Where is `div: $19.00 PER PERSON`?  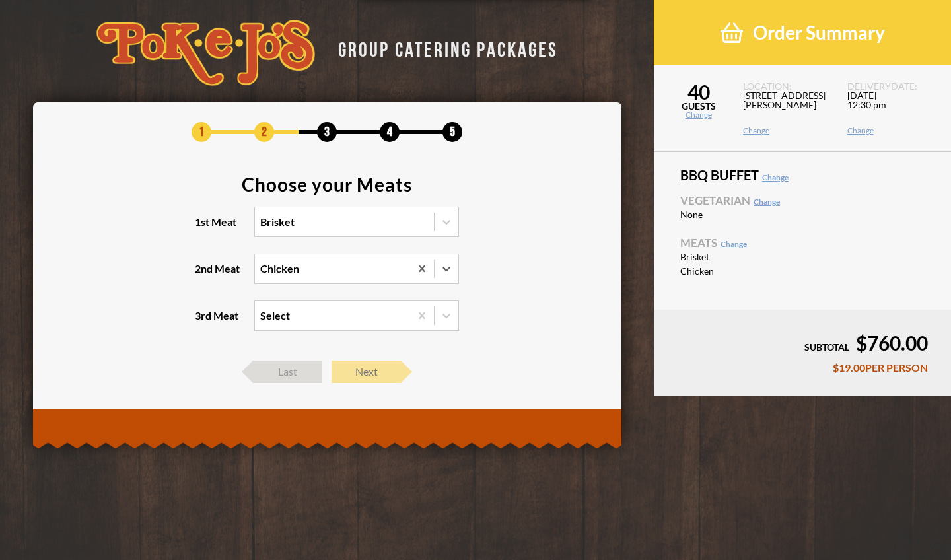
div: $19.00 PER PERSON is located at coordinates (802, 368).